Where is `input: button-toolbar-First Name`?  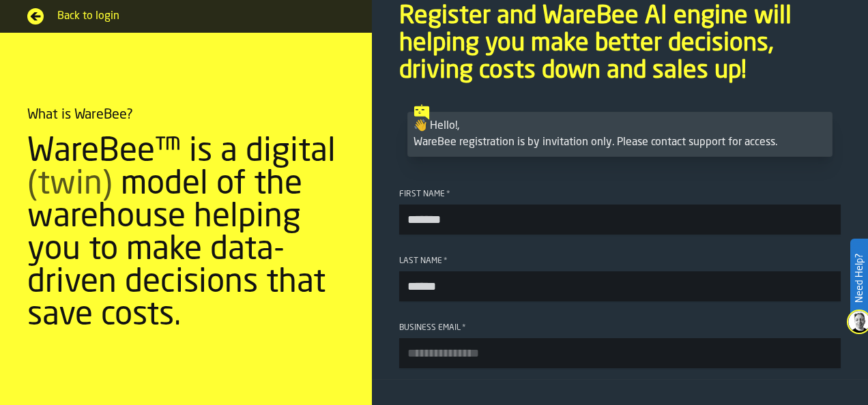 input: button-toolbar-First Name is located at coordinates (620, 220).